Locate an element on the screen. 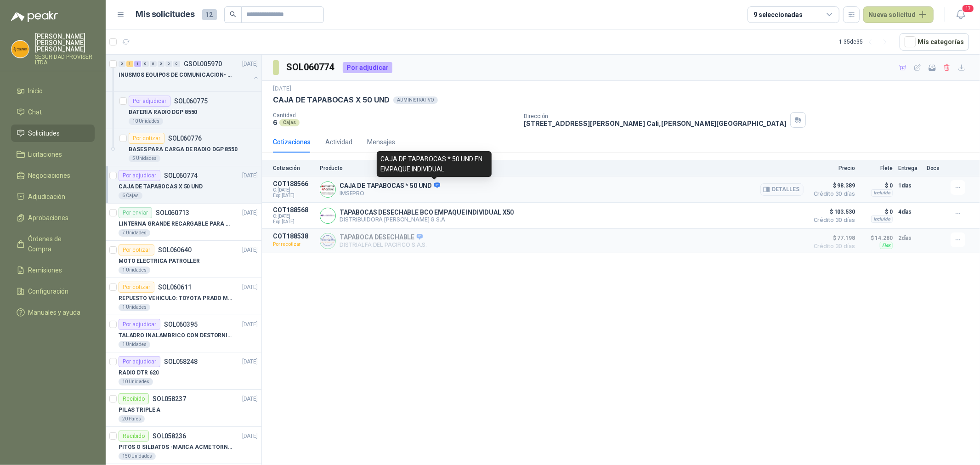 Image resolution: width=980 pixels, height=465 pixels. div: 150 Unidades is located at coordinates (137, 456).